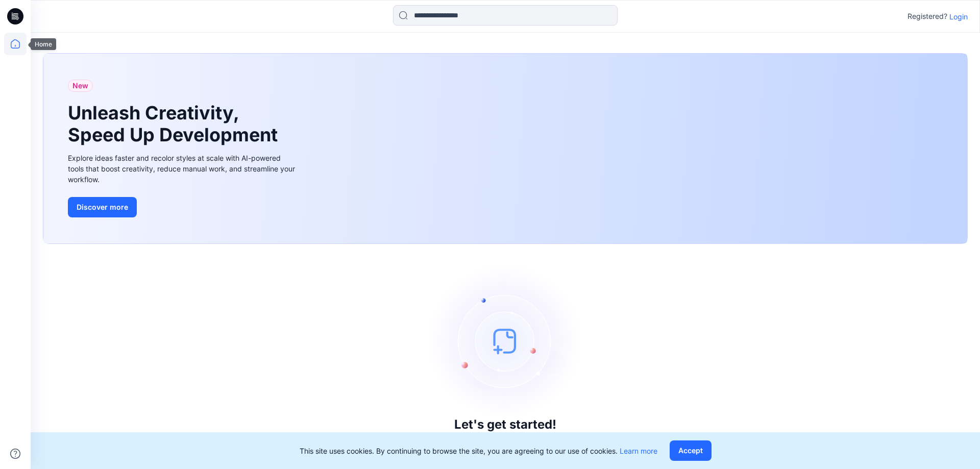 Image resolution: width=980 pixels, height=469 pixels. What do you see at coordinates (175, 124) in the screenshot?
I see `h1: Unleash Creativity, Speed Up Development` at bounding box center [175, 124].